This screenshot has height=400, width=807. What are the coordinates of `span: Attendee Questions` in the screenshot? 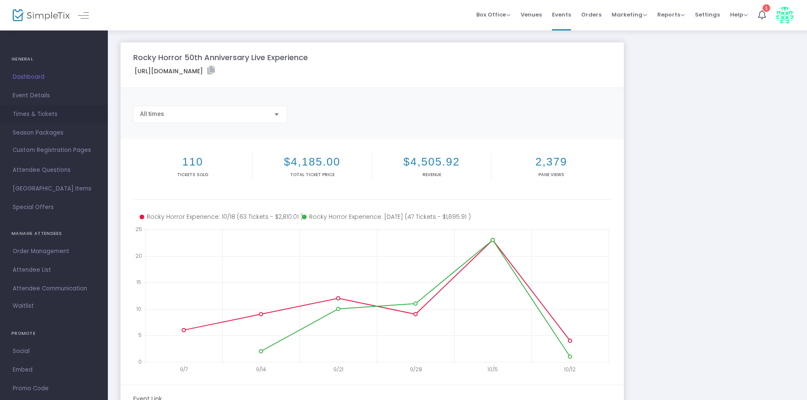 It's located at (54, 170).